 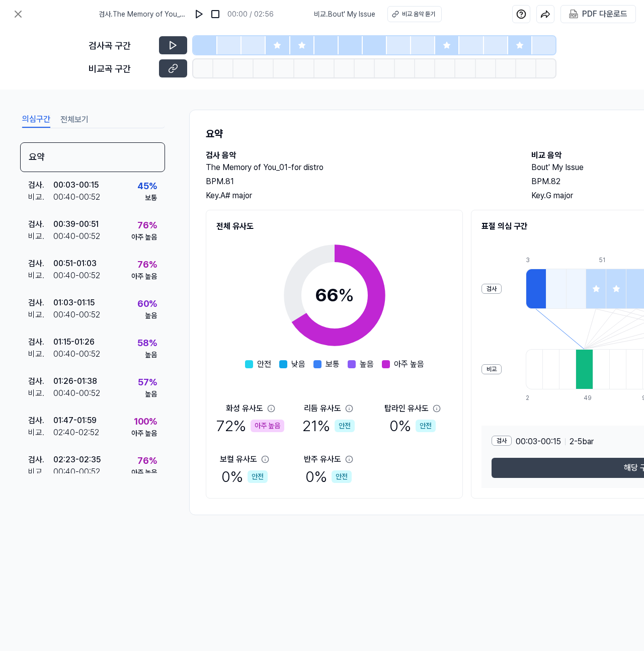 I want to click on div: 01:26 - 01:38, so click(x=75, y=382).